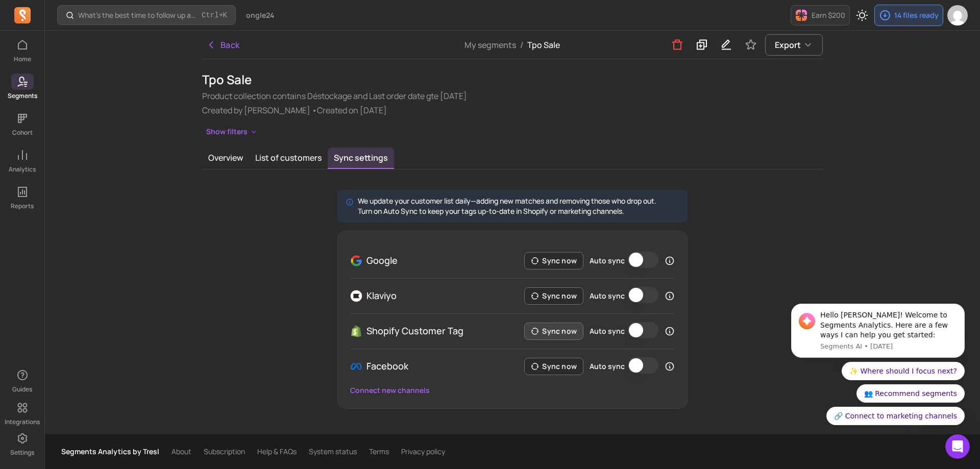  What do you see at coordinates (388, 366) in the screenshot?
I see `p: Facebook` at bounding box center [388, 366].